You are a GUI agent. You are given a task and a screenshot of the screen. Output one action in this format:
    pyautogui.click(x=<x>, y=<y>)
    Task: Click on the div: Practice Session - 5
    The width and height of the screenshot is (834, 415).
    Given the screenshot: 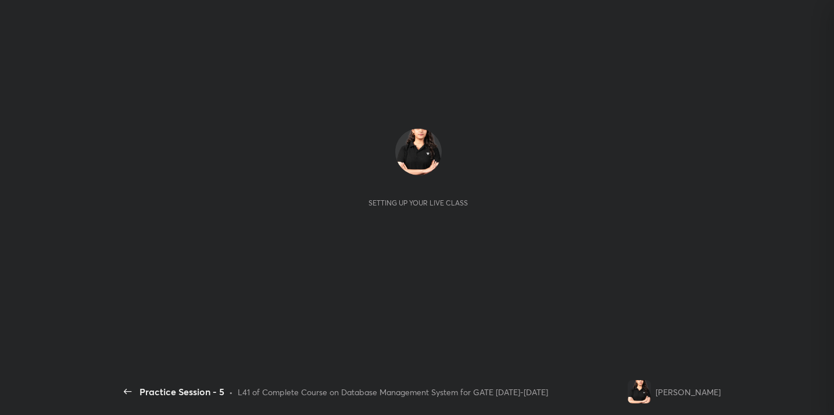 What is the action you would take?
    pyautogui.click(x=182, y=391)
    